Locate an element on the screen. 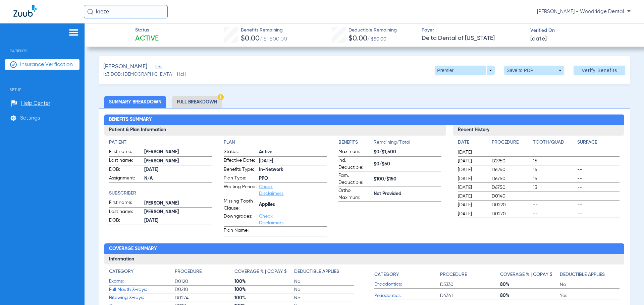 This screenshot has height=305, width=644. span: Endodontics: is located at coordinates (407, 285).